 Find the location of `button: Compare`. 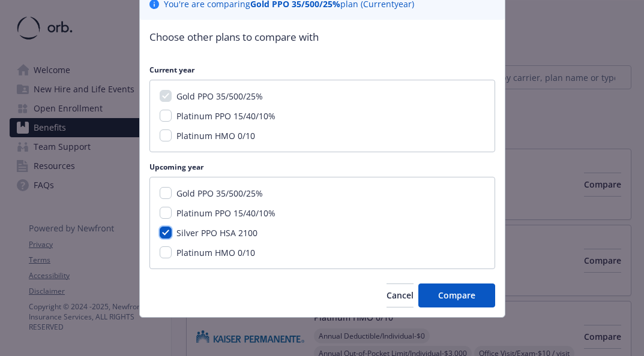

button: Compare is located at coordinates (457, 295).